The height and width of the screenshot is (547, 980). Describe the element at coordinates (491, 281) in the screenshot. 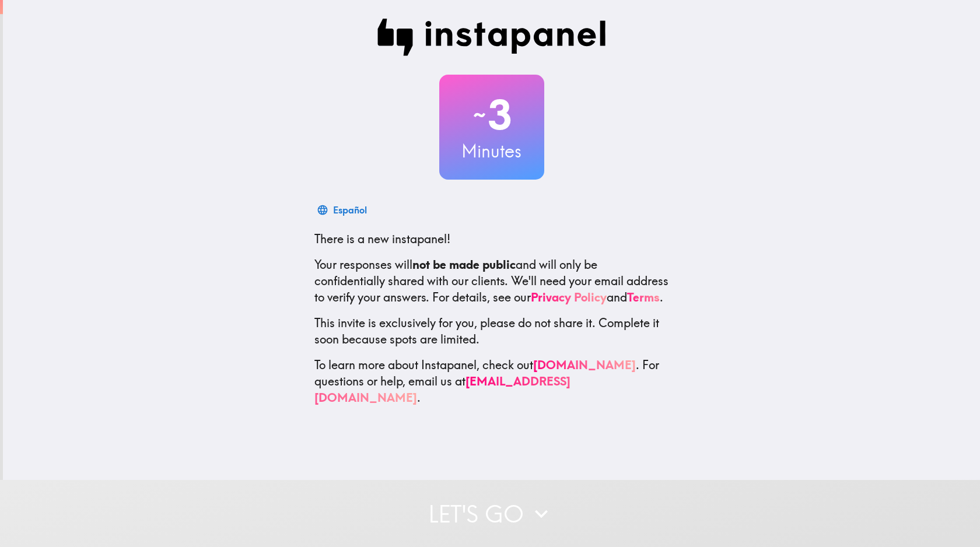

I see `p: Your responses will and will only be confidentially shared with our clients. We'll need your emai...` at that location.